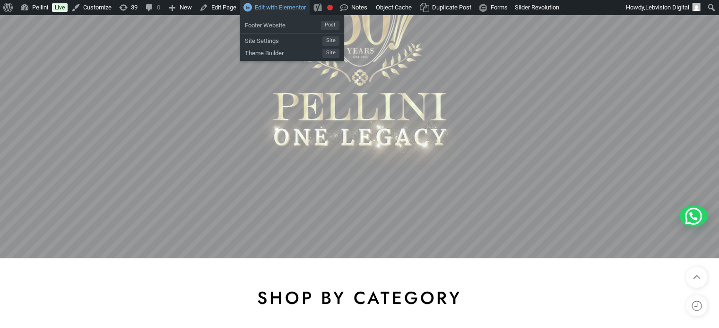 The width and height of the screenshot is (719, 328). I want to click on span: Site Settings, so click(284, 40).